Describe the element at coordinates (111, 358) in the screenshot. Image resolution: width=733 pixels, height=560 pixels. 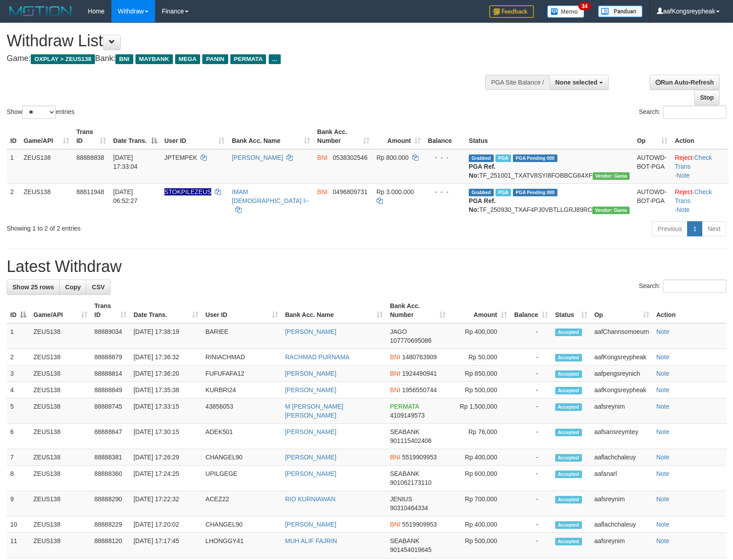
I see `td: 88888879` at that location.